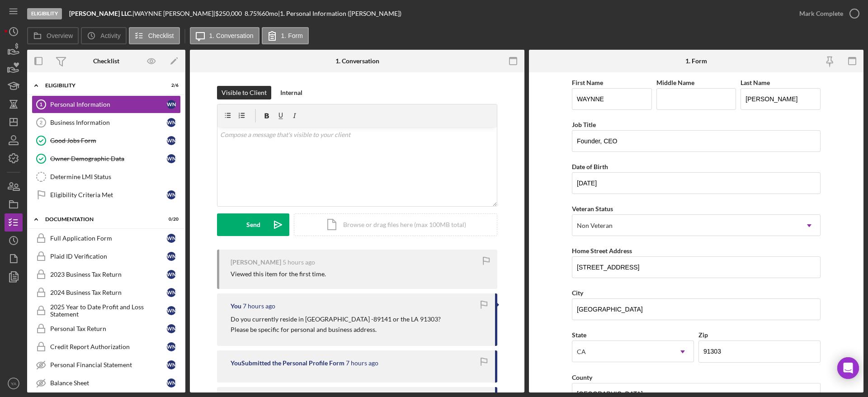  I want to click on a: 1Personal InformationWN, so click(106, 105).